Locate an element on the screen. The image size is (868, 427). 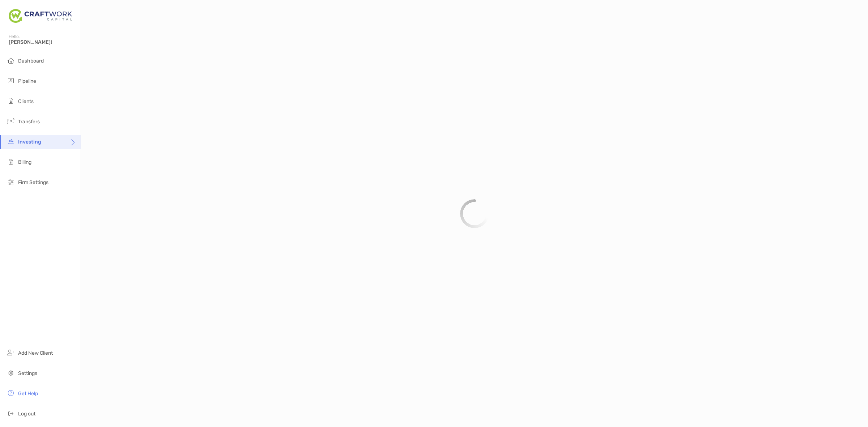
span: Investing is located at coordinates (29, 142).